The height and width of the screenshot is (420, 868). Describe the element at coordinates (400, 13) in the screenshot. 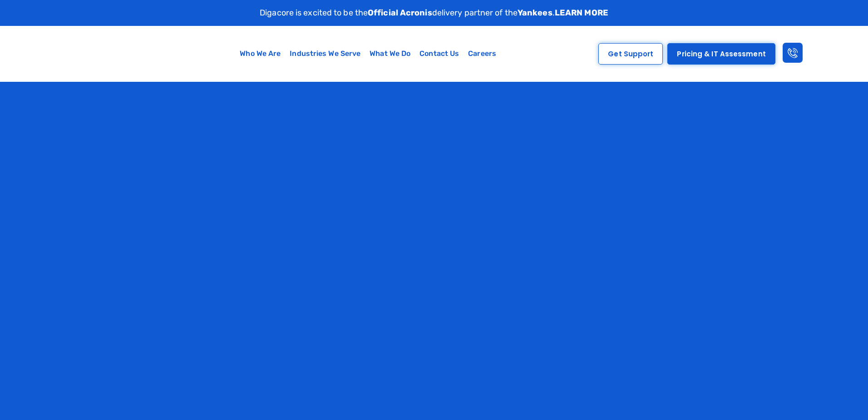

I see `strong: Official Acronis` at that location.